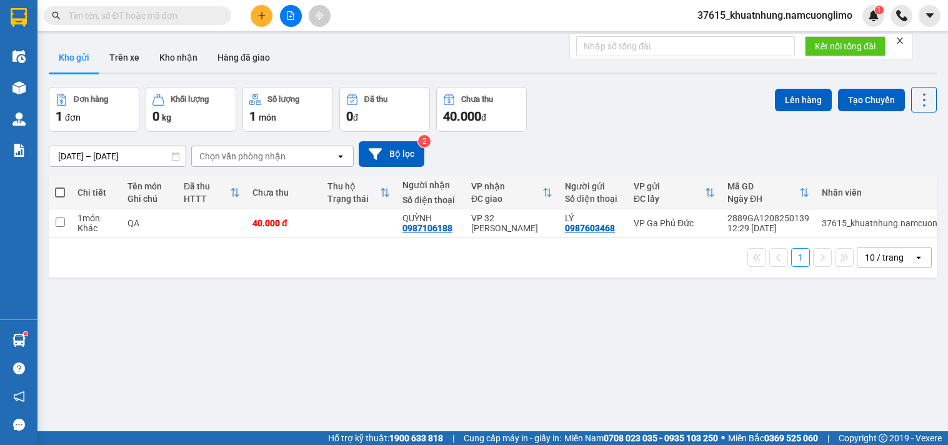  What do you see at coordinates (268, 118) in the screenshot?
I see `span: món` at bounding box center [268, 118].